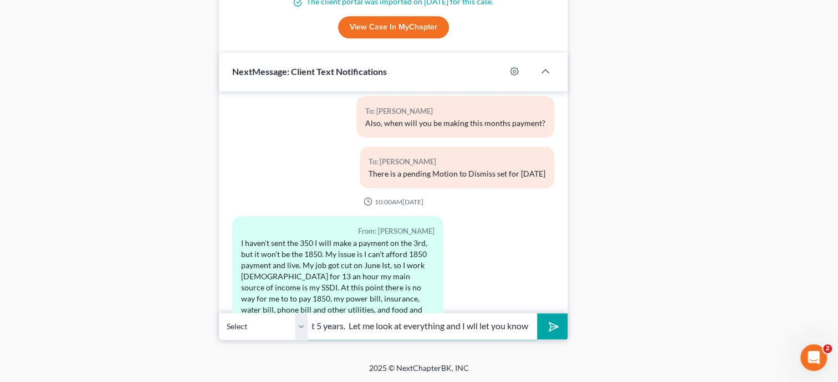 This screenshot has height=382, width=838. What do you see at coordinates (338, 293) in the screenshot?
I see `div: I haven't sent the 350 I will make a payment on the 3rd, but it won't be the 1850. My issue is I ...` at bounding box center [338, 293].